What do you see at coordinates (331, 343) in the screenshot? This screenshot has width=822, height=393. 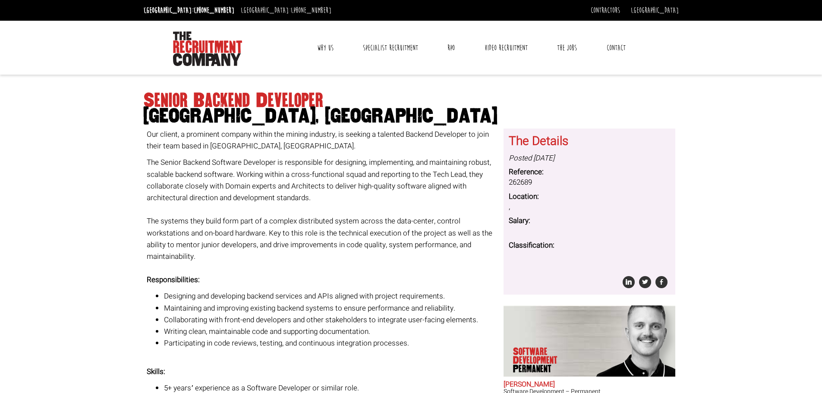 I see `li: Participating in code reviews, testing, and continuous integration processes.` at bounding box center [331, 343].